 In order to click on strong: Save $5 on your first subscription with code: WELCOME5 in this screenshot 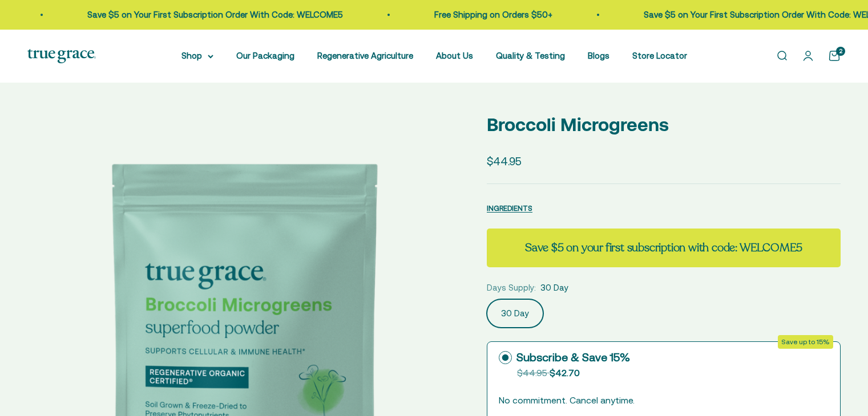, I will do `click(663, 247)`.